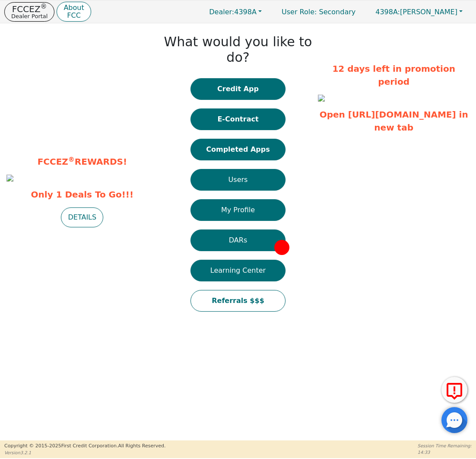  I want to click on a: FCCEZ®Dealer Portal, so click(30, 12).